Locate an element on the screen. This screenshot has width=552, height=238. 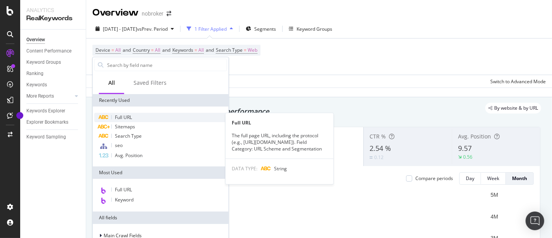
span: Device is located at coordinates (103, 50).